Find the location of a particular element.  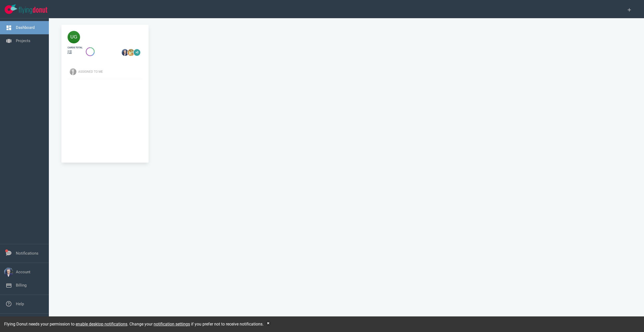

a: notification settings is located at coordinates (172, 324).